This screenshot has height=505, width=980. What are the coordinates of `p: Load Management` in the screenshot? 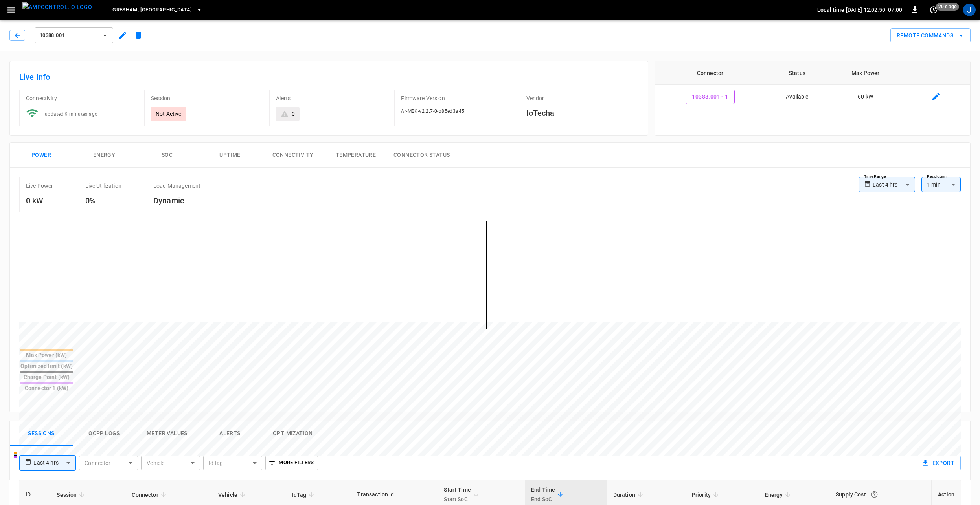 It's located at (177, 185).